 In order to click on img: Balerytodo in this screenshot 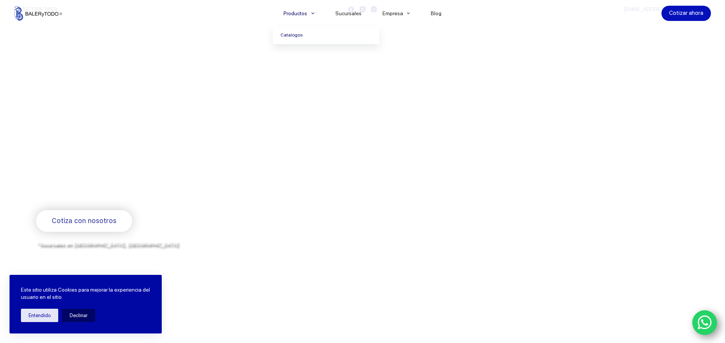, I will do `click(38, 13)`.